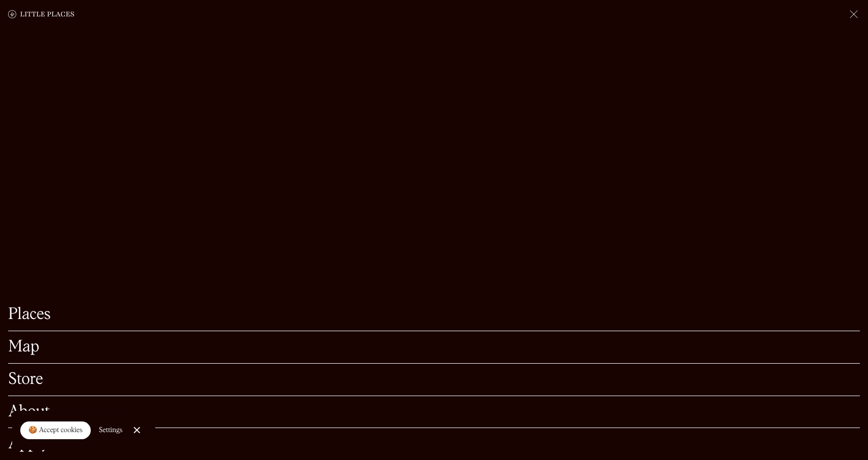 Image resolution: width=868 pixels, height=460 pixels. I want to click on a: Store, so click(434, 379).